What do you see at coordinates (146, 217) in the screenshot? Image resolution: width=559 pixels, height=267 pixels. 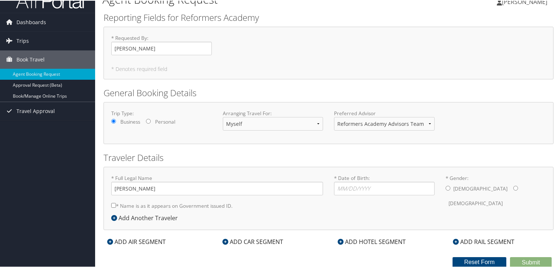 I see `div: Add Another Traveler` at bounding box center [146, 217].